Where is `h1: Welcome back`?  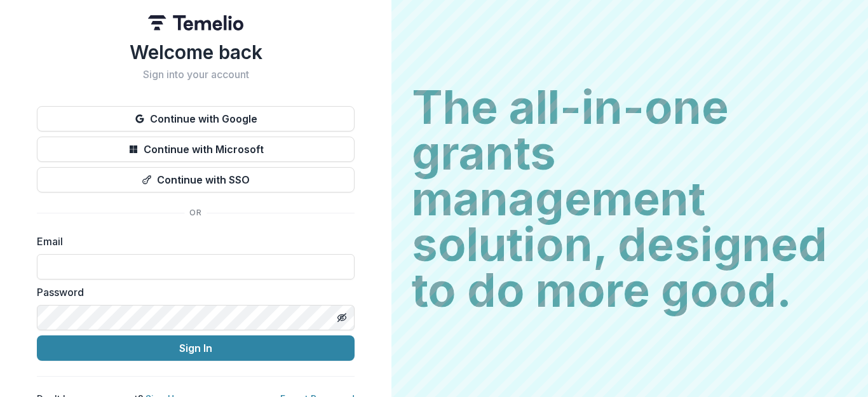 h1: Welcome back is located at coordinates (196, 52).